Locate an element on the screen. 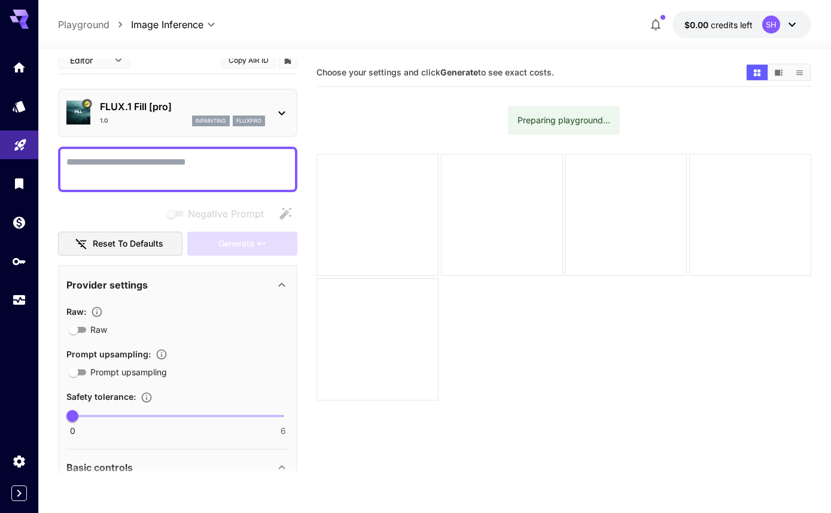  span: Choose your settings and click to see exact costs. is located at coordinates (435, 72).